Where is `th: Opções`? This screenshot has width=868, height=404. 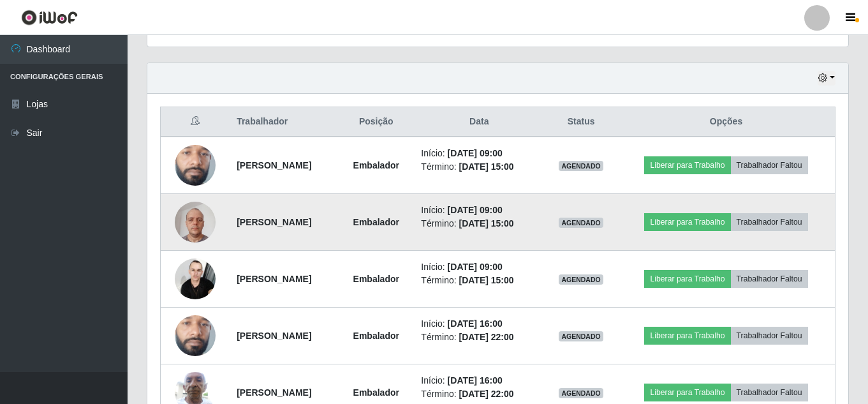
th: Opções is located at coordinates (726, 122).